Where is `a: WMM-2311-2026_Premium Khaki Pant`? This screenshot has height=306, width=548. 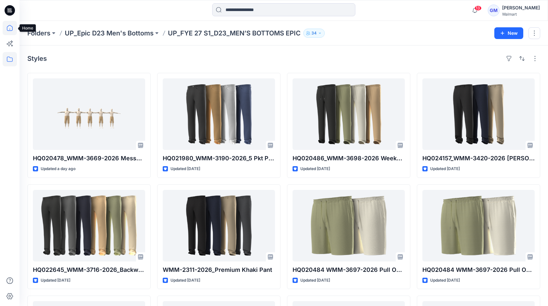 a: WMM-2311-2026_Premium Khaki Pant is located at coordinates (219, 226).